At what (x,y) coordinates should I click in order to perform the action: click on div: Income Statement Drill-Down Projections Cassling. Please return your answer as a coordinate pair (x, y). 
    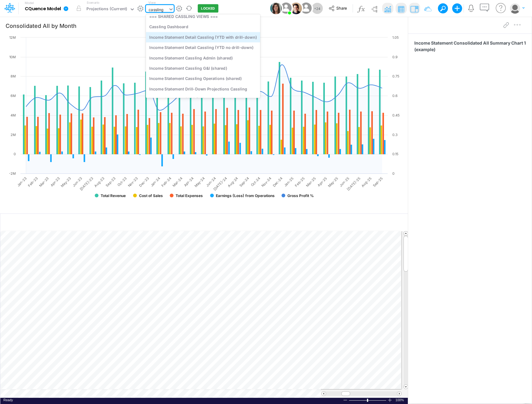
    Looking at the image, I should click on (203, 89).